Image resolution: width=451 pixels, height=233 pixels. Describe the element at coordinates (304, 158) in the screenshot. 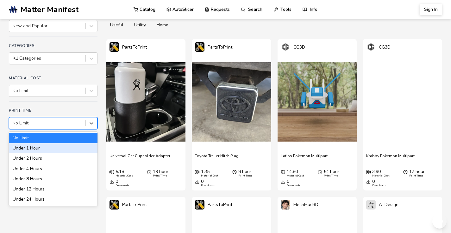

I see `span: Latios Pokemon Multipart` at that location.